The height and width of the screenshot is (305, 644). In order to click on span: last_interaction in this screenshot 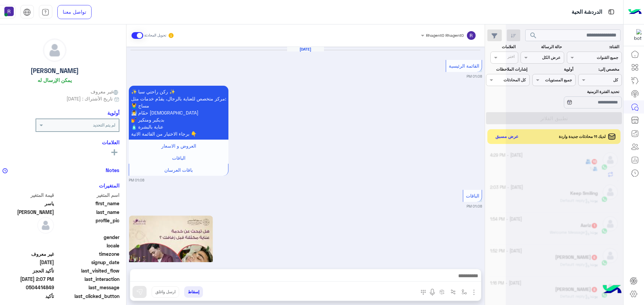, I will do `click(87, 279)`.